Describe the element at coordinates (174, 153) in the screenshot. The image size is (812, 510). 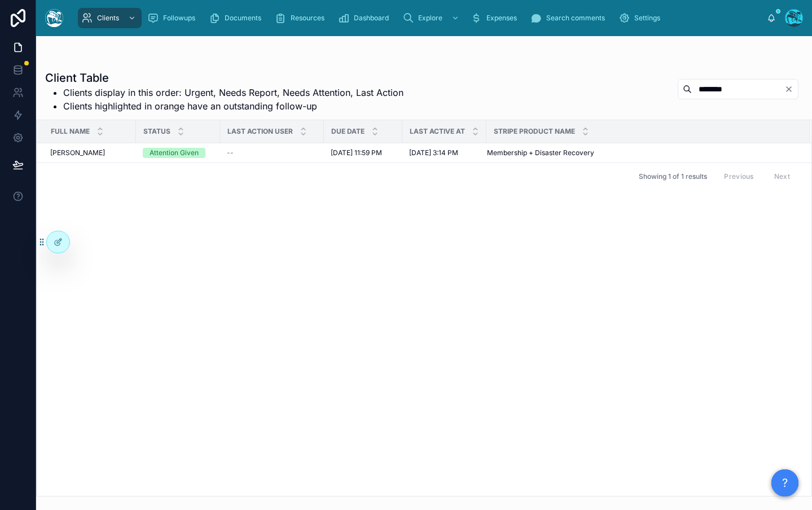
I see `div: Attention Given` at that location.